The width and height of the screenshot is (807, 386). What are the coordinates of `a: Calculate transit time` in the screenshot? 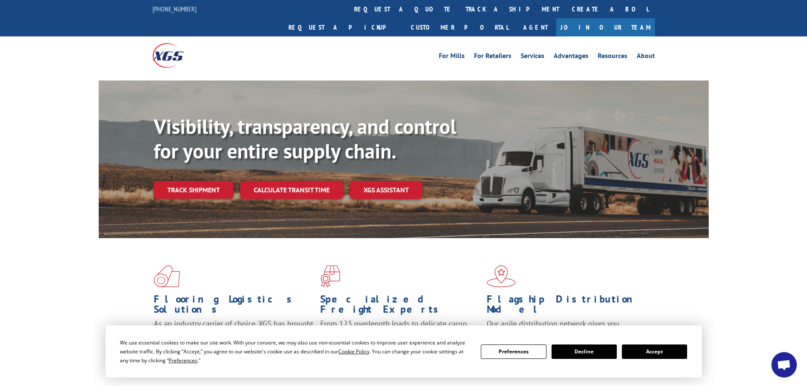 It's located at (291, 190).